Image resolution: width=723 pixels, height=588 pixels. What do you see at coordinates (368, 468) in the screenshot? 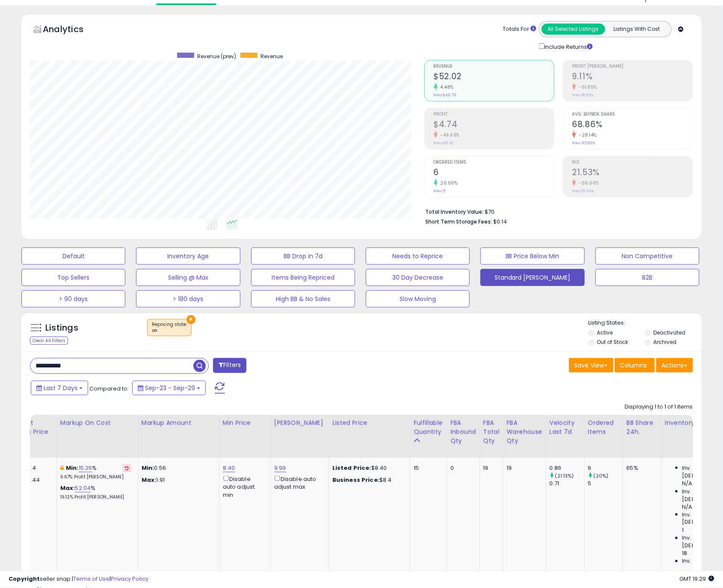
I see `div: $8.40` at bounding box center [368, 468].